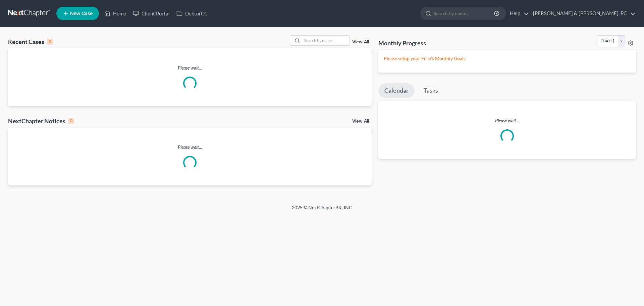 The image size is (644, 306). Describe the element at coordinates (192, 14) in the screenshot. I see `a: DebtorCC` at that location.